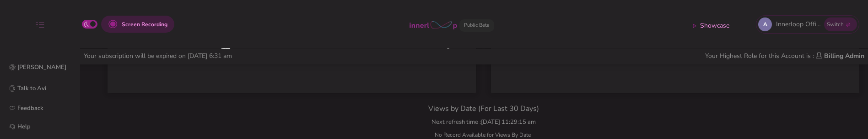 This screenshot has height=139, width=868. I want to click on p: Showcase, so click(715, 26).